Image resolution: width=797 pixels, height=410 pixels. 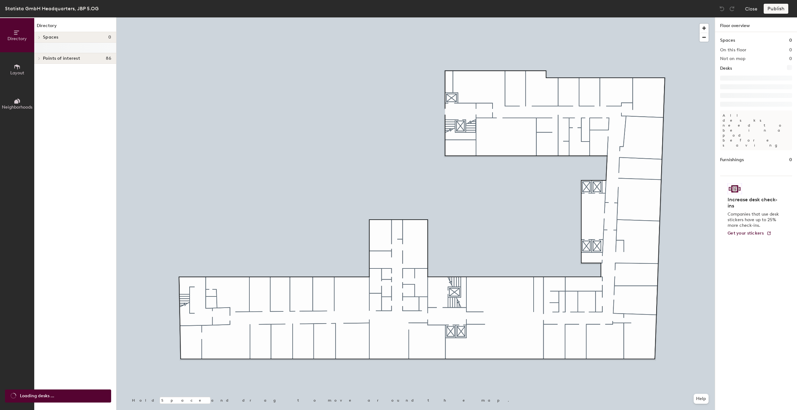 What do you see at coordinates (754, 203) in the screenshot?
I see `h4: Increase desk check-ins` at bounding box center [754, 203].